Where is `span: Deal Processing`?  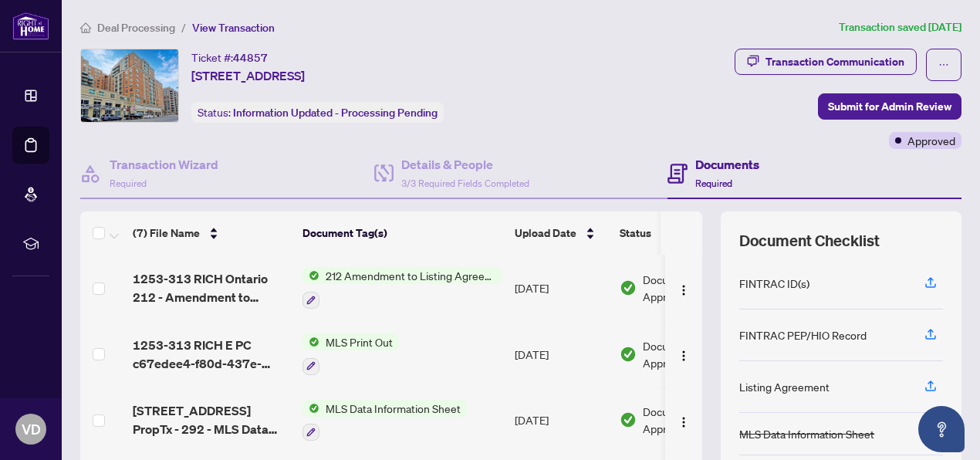 span: Deal Processing is located at coordinates (135, 28).